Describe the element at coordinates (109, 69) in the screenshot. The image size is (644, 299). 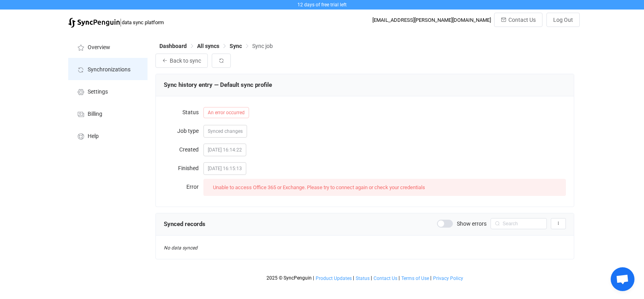
I see `span: Synchronizations` at that location.